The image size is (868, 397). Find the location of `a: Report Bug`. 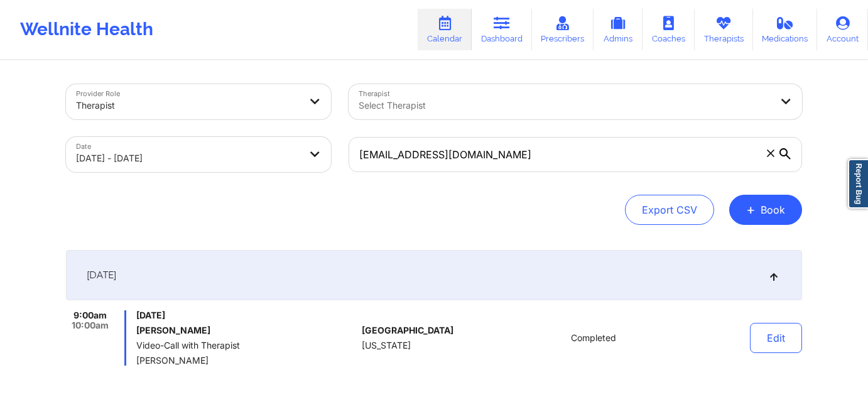

a: Report Bug is located at coordinates (858, 183).